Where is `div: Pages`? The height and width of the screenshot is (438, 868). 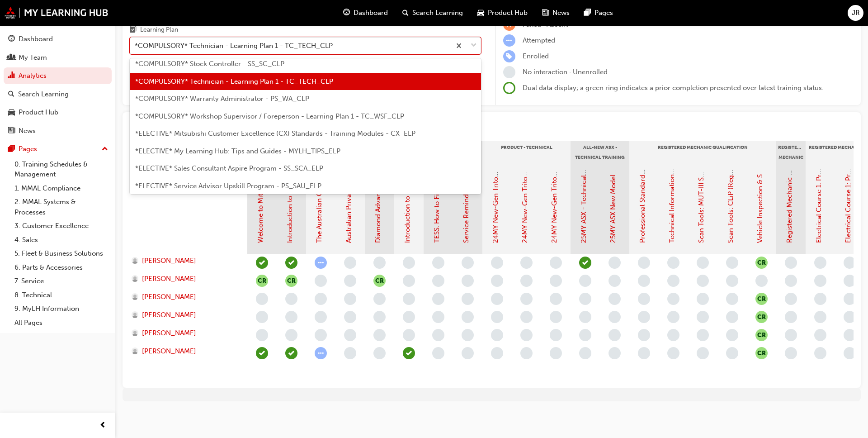 div: Pages is located at coordinates (28, 149).